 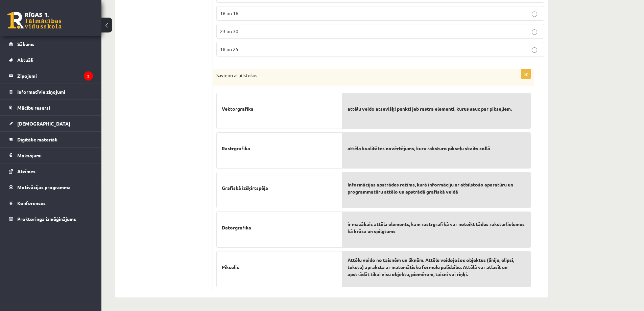 I want to click on span: 16 un 16, so click(x=229, y=13).